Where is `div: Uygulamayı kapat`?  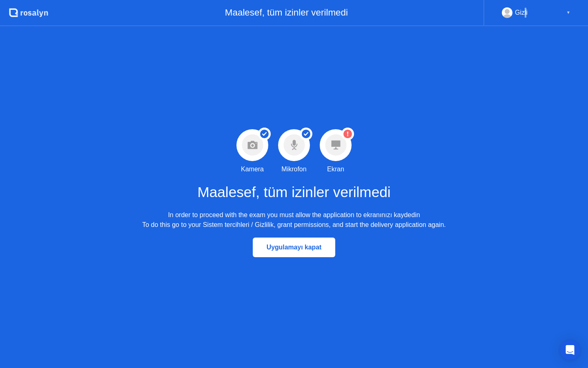 div: Uygulamayı kapat is located at coordinates (294, 247).